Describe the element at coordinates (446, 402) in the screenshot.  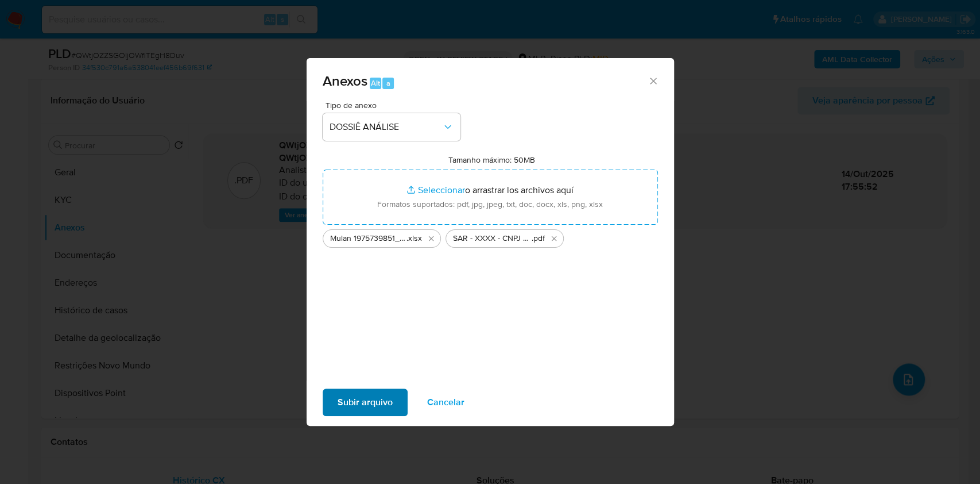
I see `button: Cancelar` at that location.